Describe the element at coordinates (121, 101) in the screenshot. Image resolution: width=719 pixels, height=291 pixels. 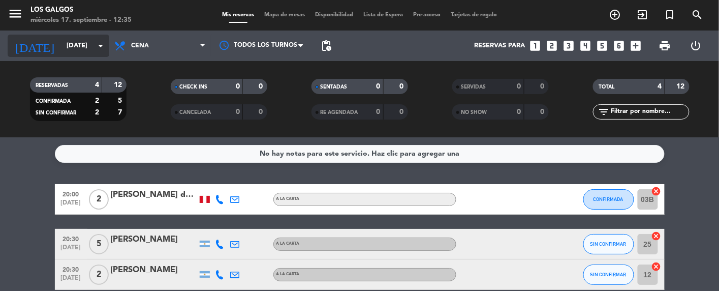
I see `strong: 5` at that location.